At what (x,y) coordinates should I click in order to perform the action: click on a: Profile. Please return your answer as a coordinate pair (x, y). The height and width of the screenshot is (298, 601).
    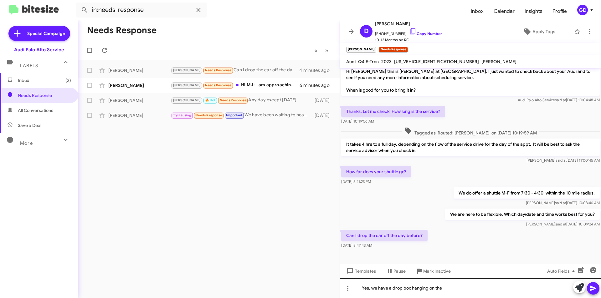
    Looking at the image, I should click on (560, 11).